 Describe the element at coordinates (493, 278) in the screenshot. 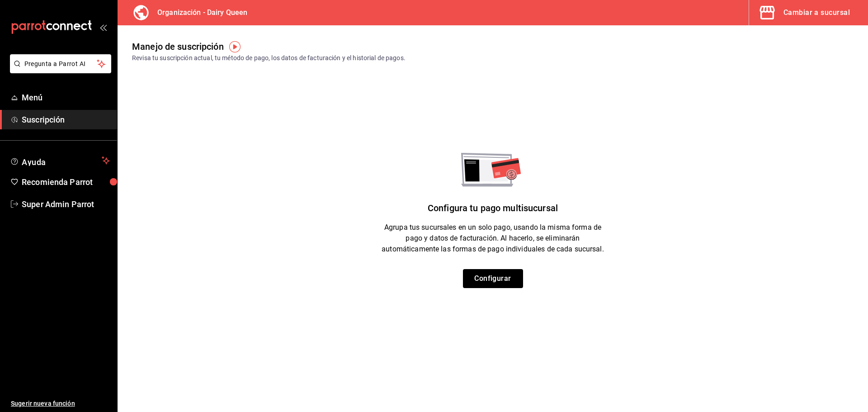

I see `button: Configurar` at that location.